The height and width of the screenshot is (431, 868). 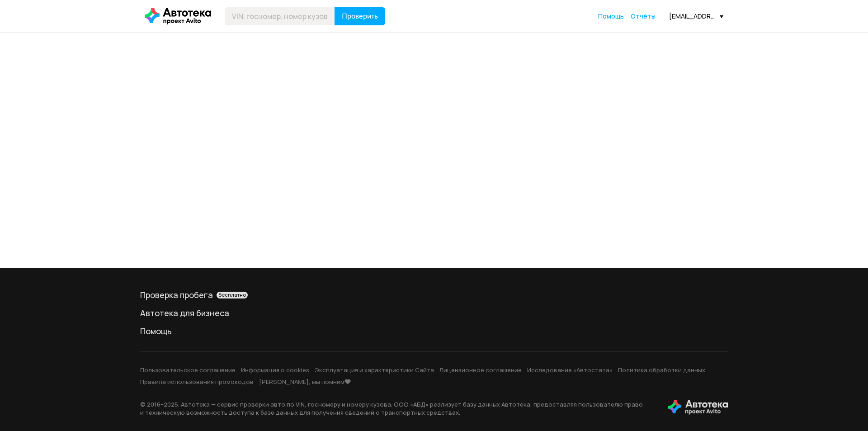 I want to click on p: Политика обработки данных, so click(x=661, y=370).